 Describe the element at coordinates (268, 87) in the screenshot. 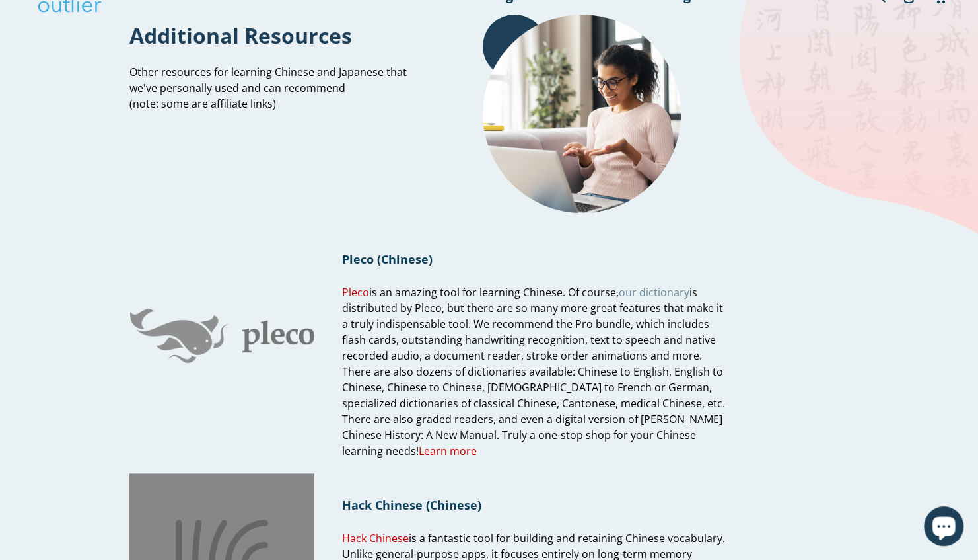

I see `span: Other resources for learning Chinese and Japanese that we've personally used and can recommend (n...` at that location.